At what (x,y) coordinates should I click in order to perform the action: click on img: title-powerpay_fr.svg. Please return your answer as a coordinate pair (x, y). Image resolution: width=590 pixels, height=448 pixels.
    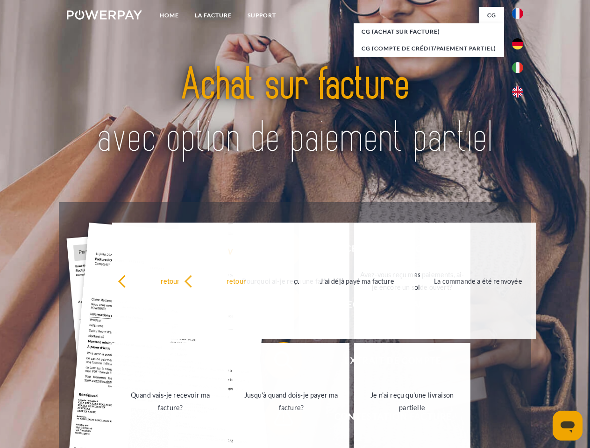
    Looking at the image, I should click on (295, 112).